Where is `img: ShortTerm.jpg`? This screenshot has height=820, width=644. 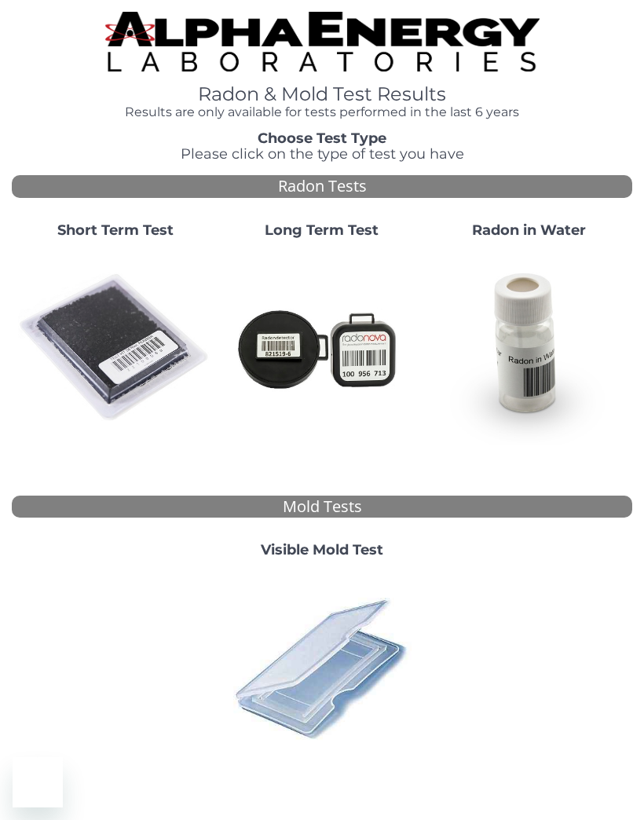
img: ShortTerm.jpg is located at coordinates (115, 347).